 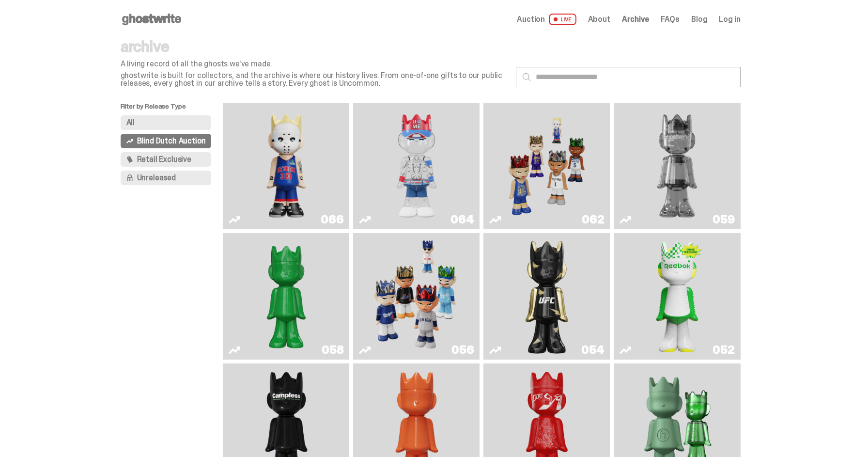 I want to click on a: Court Victory, so click(x=677, y=296).